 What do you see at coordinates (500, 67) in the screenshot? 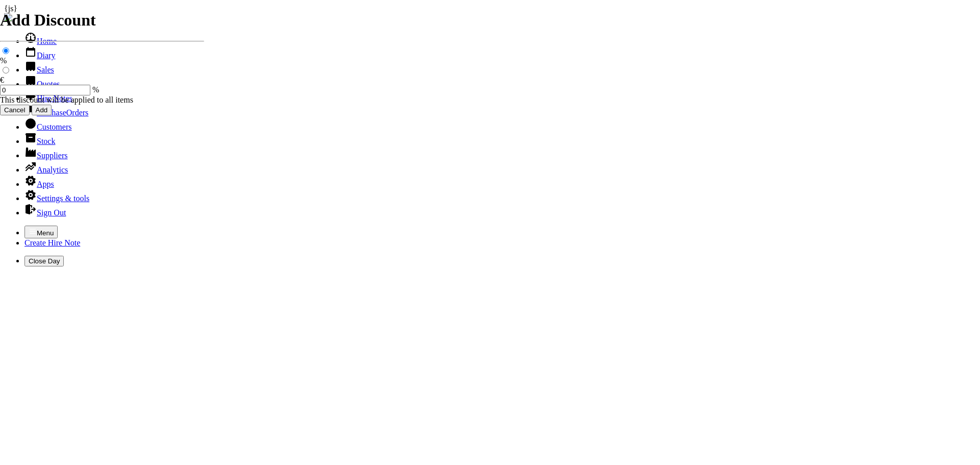
I see `li: Sales` at bounding box center [500, 67].